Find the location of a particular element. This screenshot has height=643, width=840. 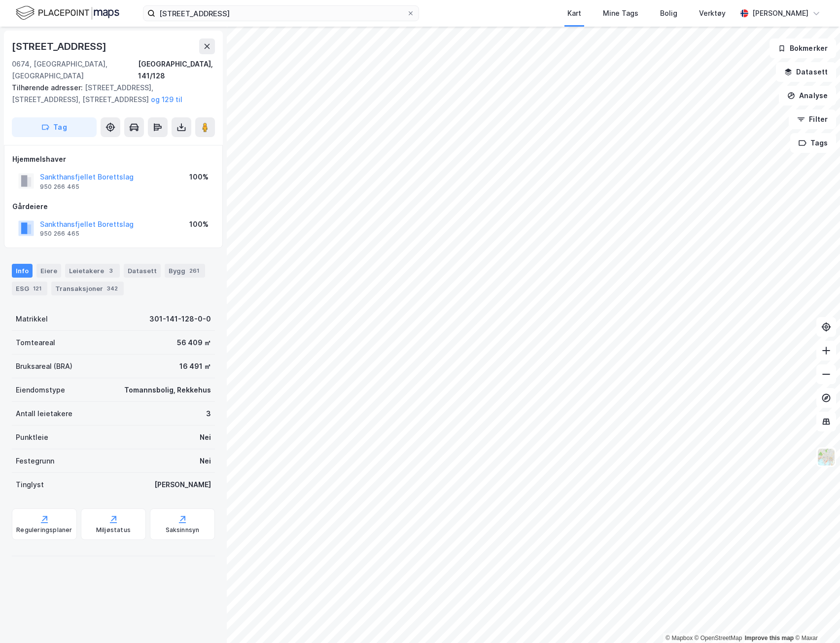

div: Punktleie is located at coordinates (32, 437).